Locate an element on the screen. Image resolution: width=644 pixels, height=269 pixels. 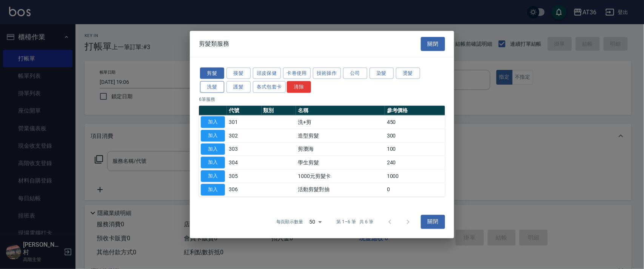
td: 100 is located at coordinates (415, 149).